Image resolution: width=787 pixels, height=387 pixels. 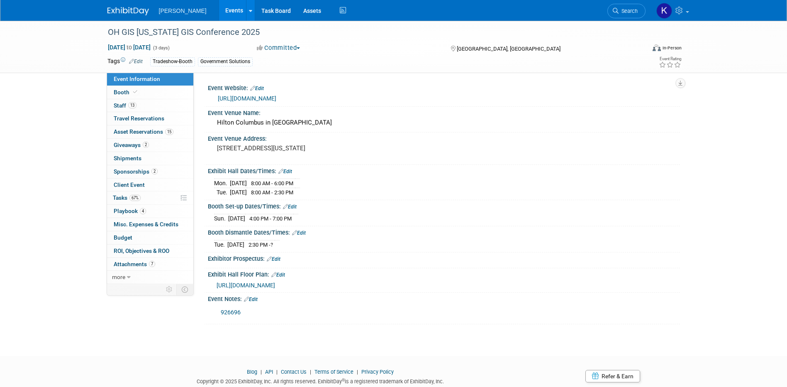 What do you see at coordinates (150, 185) in the screenshot?
I see `a: Client Event` at bounding box center [150, 185].